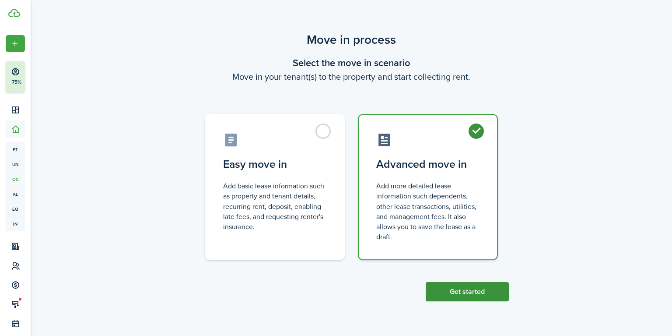 This screenshot has width=672, height=336. What do you see at coordinates (15, 209) in the screenshot?
I see `span: eq` at bounding box center [15, 209].